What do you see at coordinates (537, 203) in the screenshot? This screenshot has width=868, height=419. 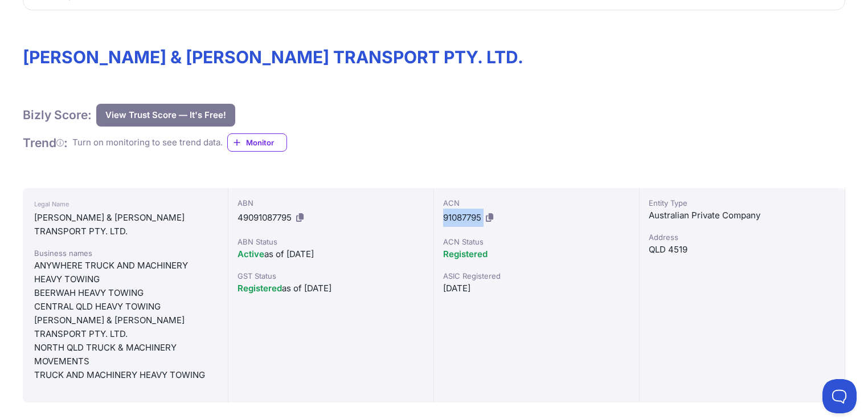 I see `div: ACN` at bounding box center [537, 203].